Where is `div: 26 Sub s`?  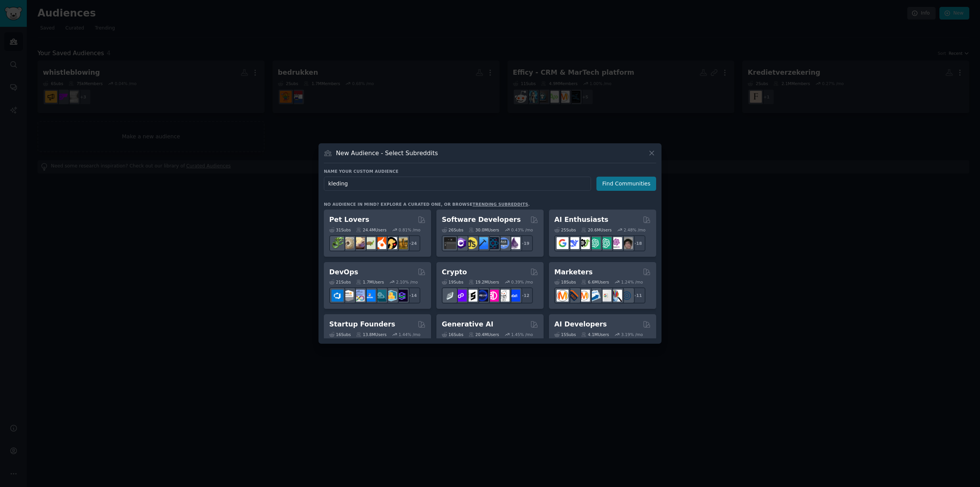
div: 26 Sub s is located at coordinates (453, 230).